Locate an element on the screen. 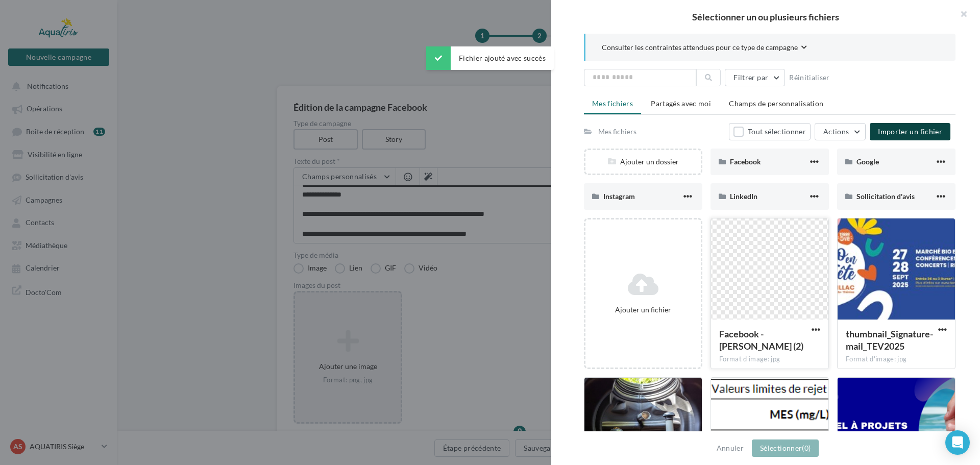 The width and height of the screenshot is (980, 465). div: Ajouter un dossier is located at coordinates (644, 161).